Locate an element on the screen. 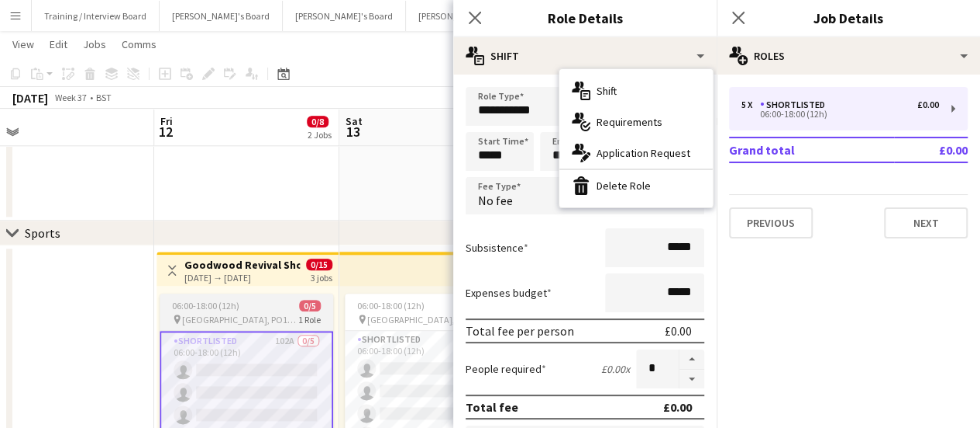  td: £0.00 is located at coordinates (931, 150).